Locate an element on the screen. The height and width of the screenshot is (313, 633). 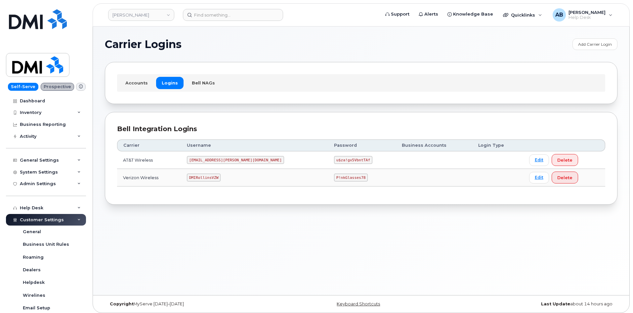
a: Bell NAGs is located at coordinates (203, 83).